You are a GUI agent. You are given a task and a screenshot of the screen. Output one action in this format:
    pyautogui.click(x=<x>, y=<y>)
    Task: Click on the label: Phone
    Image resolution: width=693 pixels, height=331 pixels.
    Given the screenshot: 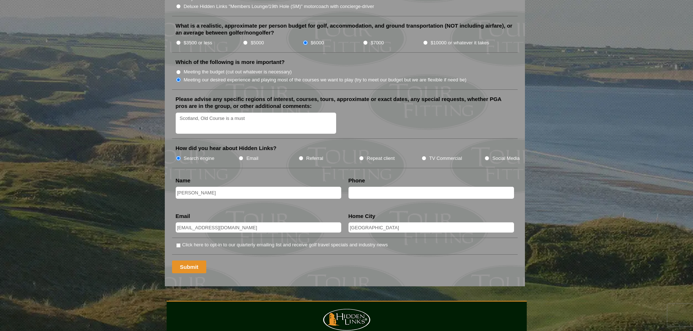 What is the action you would take?
    pyautogui.click(x=357, y=181)
    